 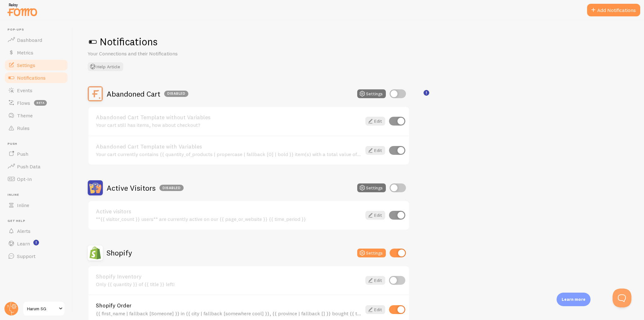 I want to click on p: Your Connections and their Notifications, so click(x=163, y=53).